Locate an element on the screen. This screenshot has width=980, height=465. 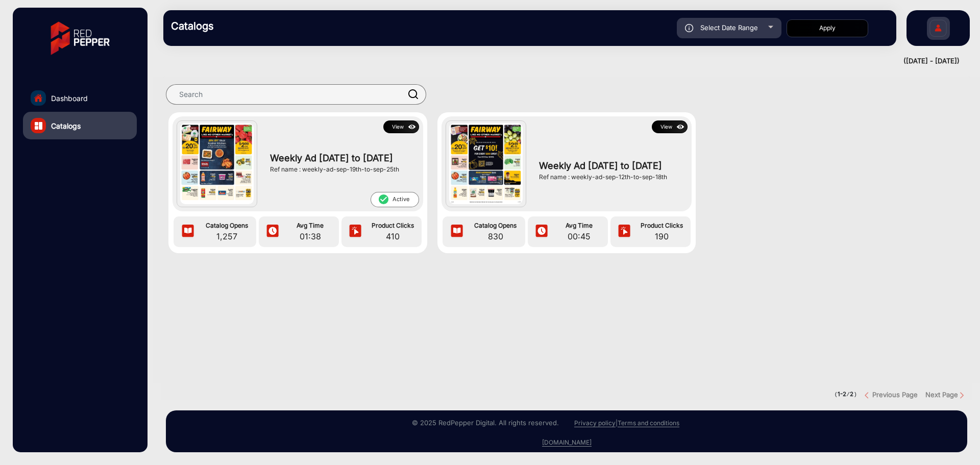
div: Ref name : weekly-ad-sep-12th-to-sep-18th is located at coordinates (611, 178).